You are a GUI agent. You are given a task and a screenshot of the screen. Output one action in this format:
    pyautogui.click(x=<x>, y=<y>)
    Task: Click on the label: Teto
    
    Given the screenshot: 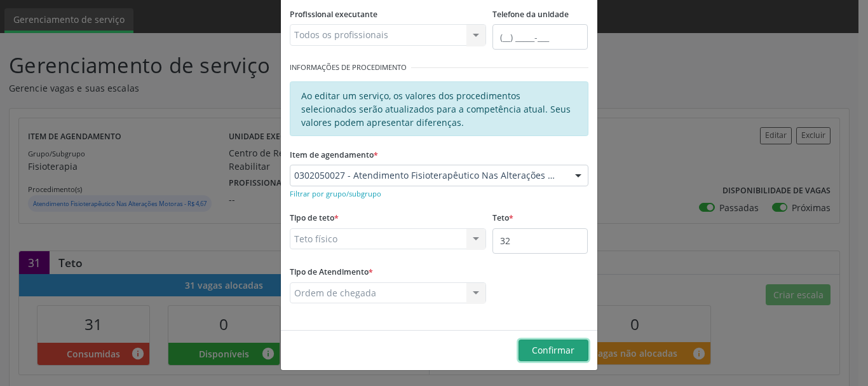 What is the action you would take?
    pyautogui.click(x=502, y=218)
    